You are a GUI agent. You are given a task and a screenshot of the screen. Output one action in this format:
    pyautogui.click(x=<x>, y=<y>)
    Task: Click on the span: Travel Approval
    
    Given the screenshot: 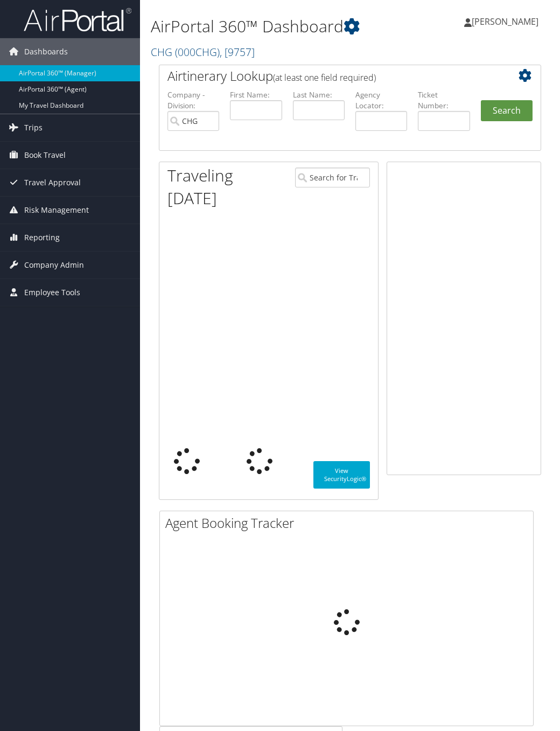 What is the action you would take?
    pyautogui.click(x=52, y=183)
    